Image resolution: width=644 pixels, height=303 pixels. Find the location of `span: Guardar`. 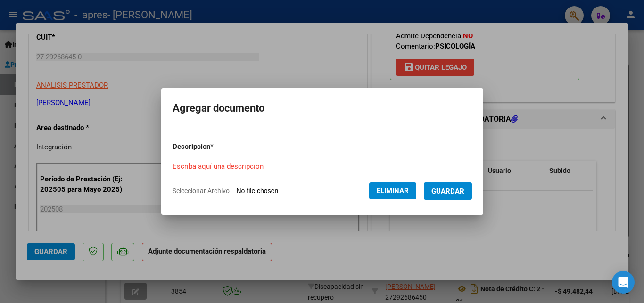

span: Guardar is located at coordinates (448, 191).